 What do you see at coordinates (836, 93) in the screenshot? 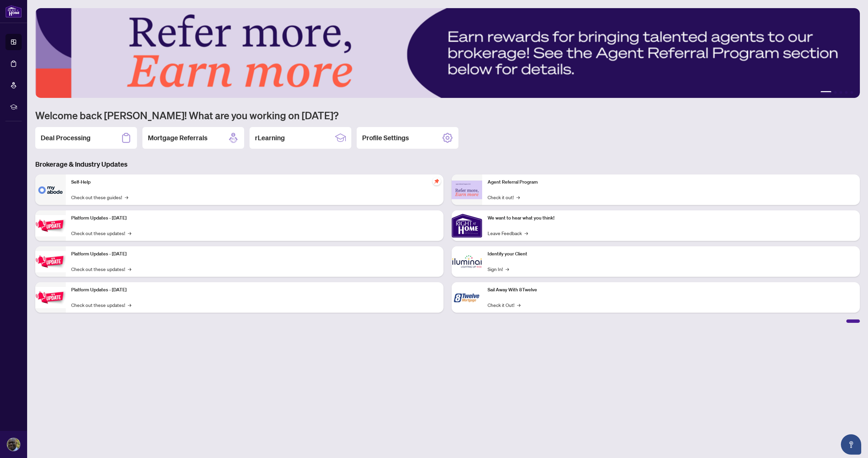
I see `button: 2` at bounding box center [836, 93].